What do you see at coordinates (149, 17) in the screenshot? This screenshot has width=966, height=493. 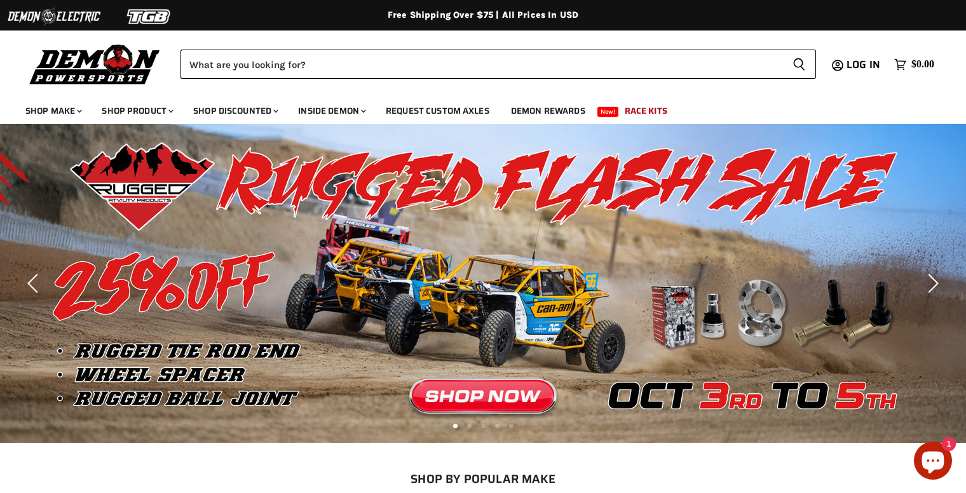 I see `img: TGB Logo 2` at bounding box center [149, 17].